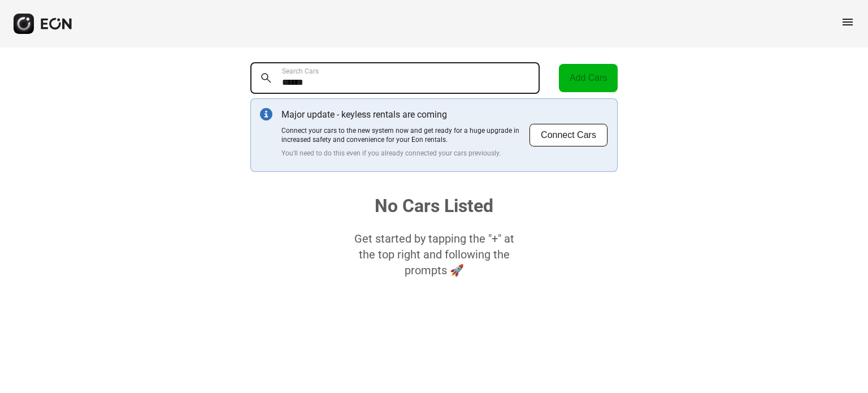 This screenshot has height=393, width=868. I want to click on label: Search Cars, so click(300, 71).